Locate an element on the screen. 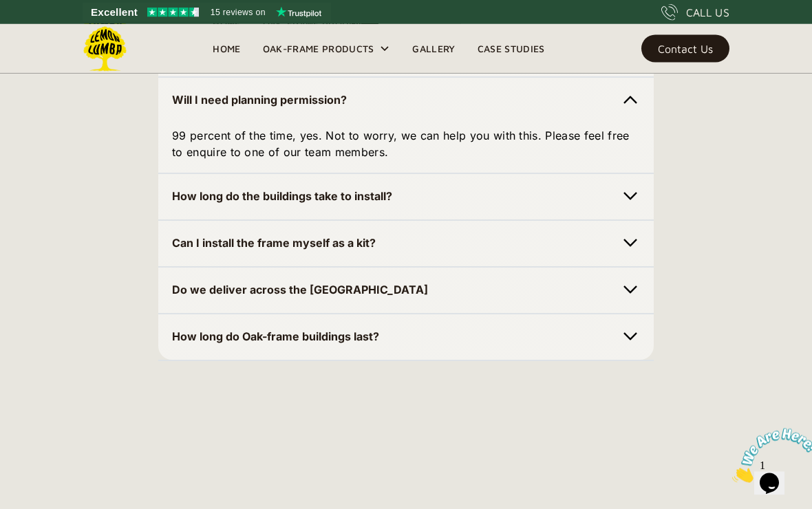 Image resolution: width=812 pixels, height=509 pixels. strong: Can I install the frame myself as a kit? is located at coordinates (274, 244).